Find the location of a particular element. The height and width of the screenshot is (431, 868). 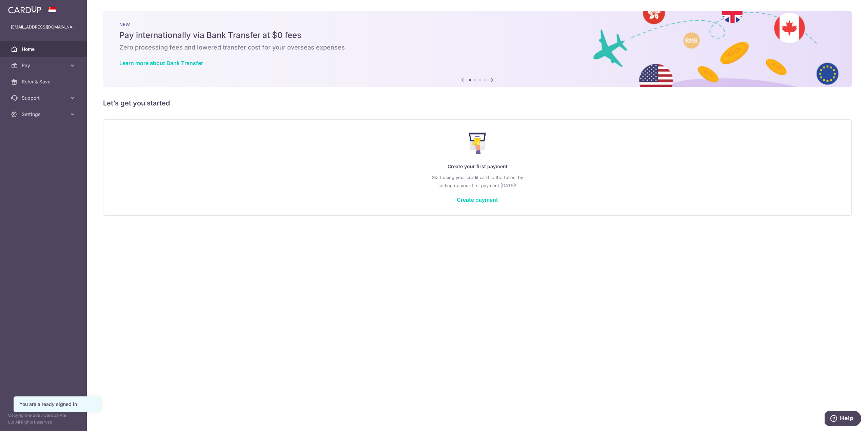

span: Help is located at coordinates (22, 8).